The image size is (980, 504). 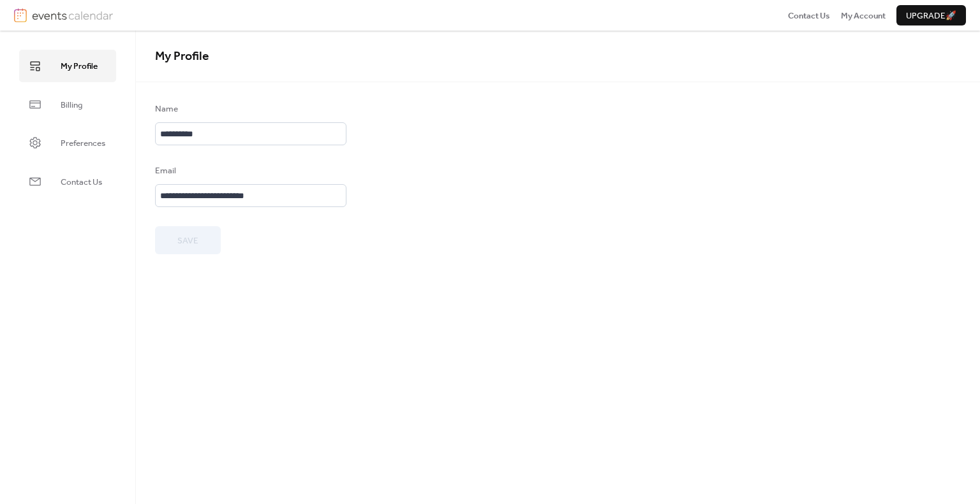 What do you see at coordinates (863, 15) in the screenshot?
I see `a: My Account` at bounding box center [863, 15].